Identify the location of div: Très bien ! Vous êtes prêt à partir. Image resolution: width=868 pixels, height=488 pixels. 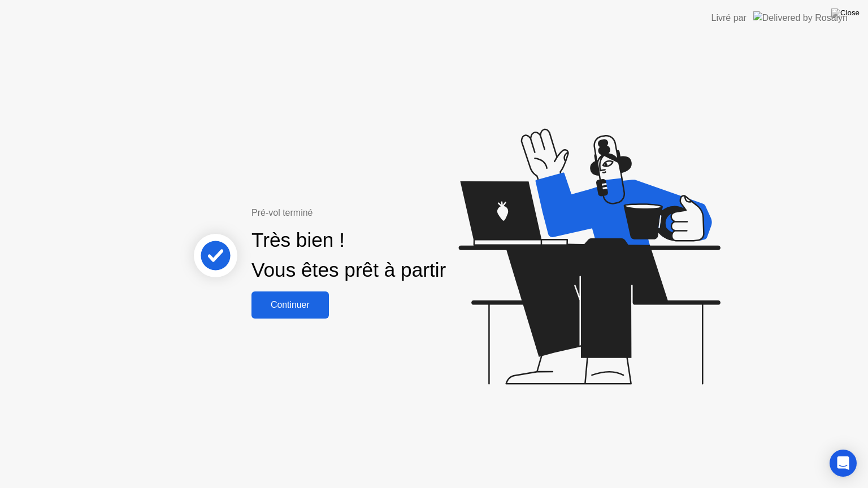
(348, 255).